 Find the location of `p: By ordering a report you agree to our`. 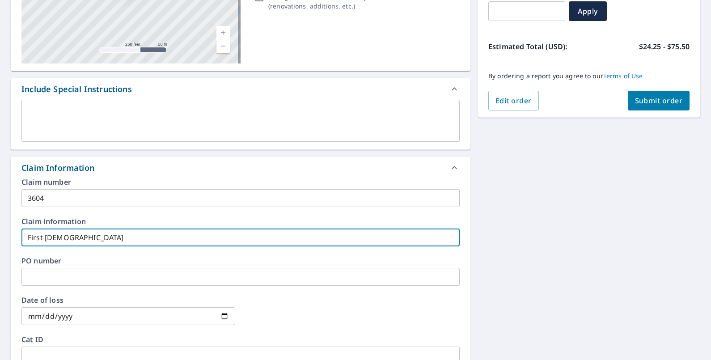

p: By ordering a report you agree to our is located at coordinates (589, 76).